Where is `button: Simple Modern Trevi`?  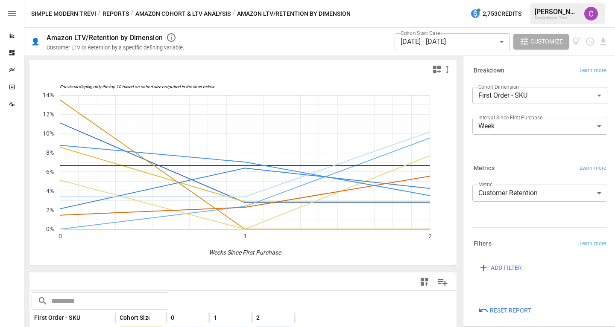 button: Simple Modern Trevi is located at coordinates (64, 14).